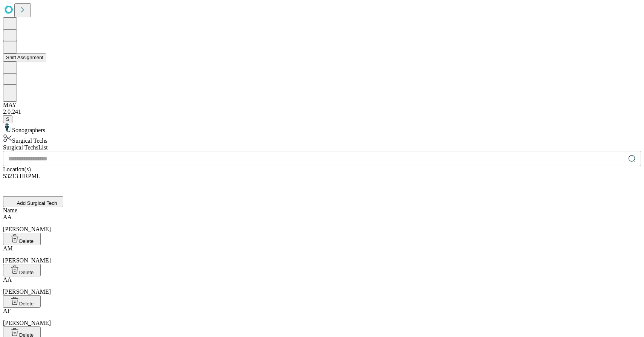  I want to click on div: Surgical Techs List, so click(322, 148).